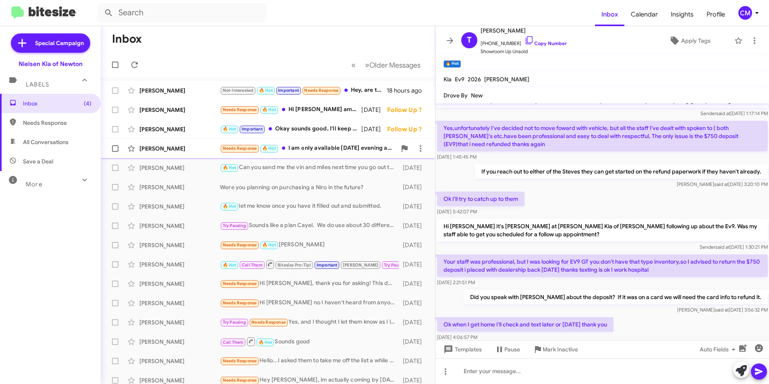  Describe the element at coordinates (59, 43) in the screenshot. I see `span: Special Campaign` at that location.